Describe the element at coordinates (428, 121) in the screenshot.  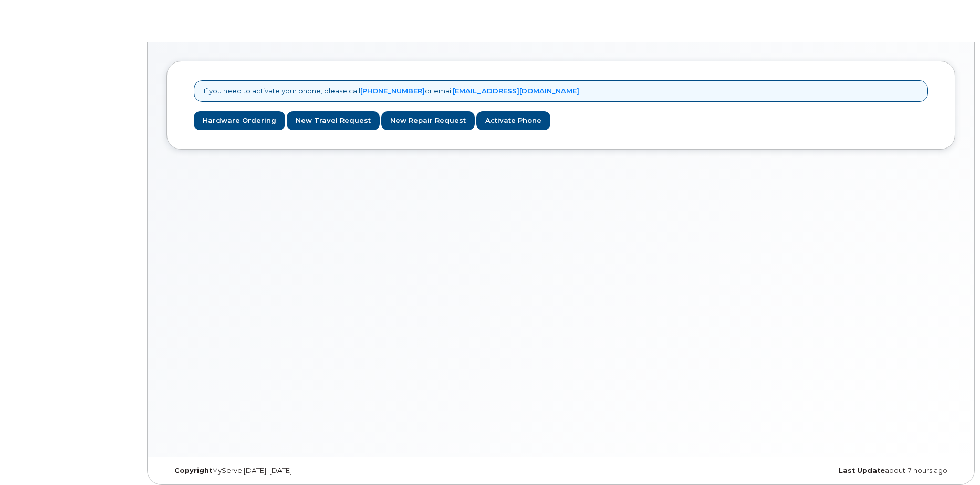
I see `a: New Repair Request` at that location.